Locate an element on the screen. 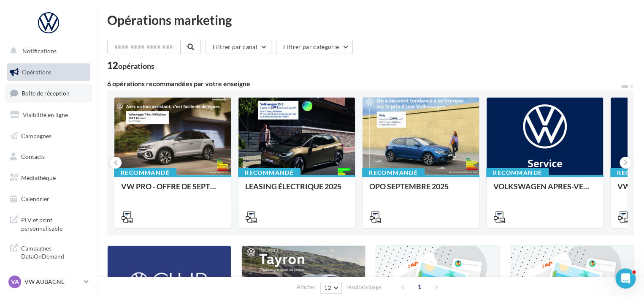 Image resolution: width=644 pixels, height=297 pixels. a: Médiathèque is located at coordinates (48, 178).